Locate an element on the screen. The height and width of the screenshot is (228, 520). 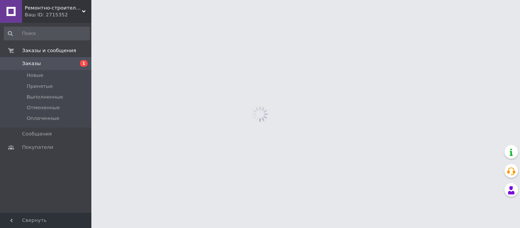
input: Поиск is located at coordinates (47, 33).